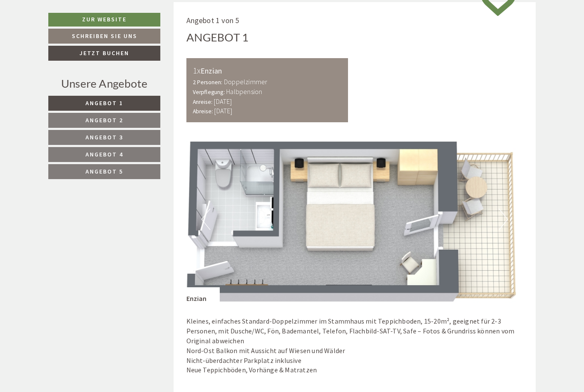 This screenshot has height=392, width=584. Describe the element at coordinates (311, 232) in the screenshot. I see `button: Senden` at that location.